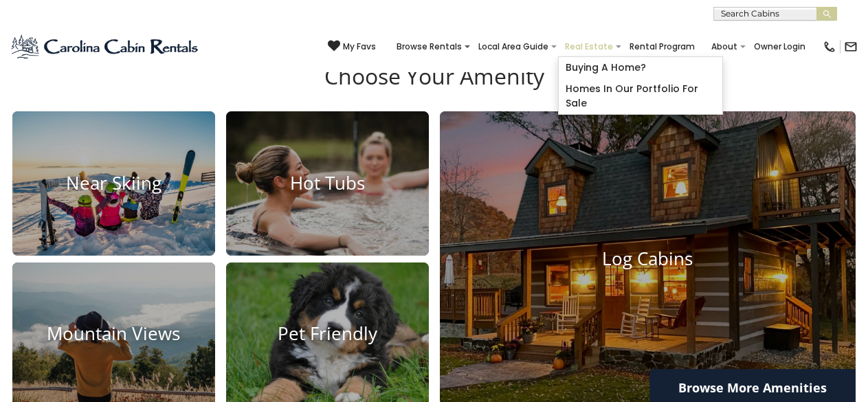 The image size is (868, 402). Describe the element at coordinates (327, 334) in the screenshot. I see `h4: Pet Friendly` at that location.